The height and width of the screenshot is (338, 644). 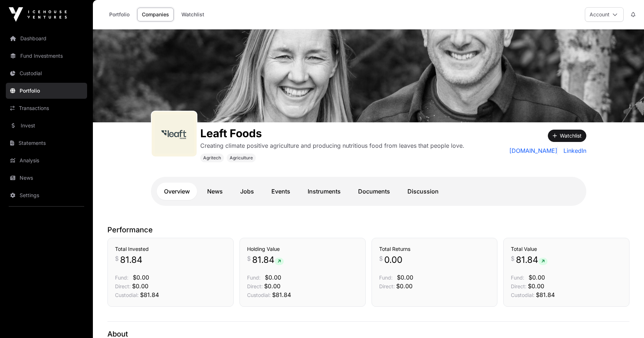 What do you see at coordinates (368, 76) in the screenshot?
I see `img: Leaft Foods` at bounding box center [368, 76].